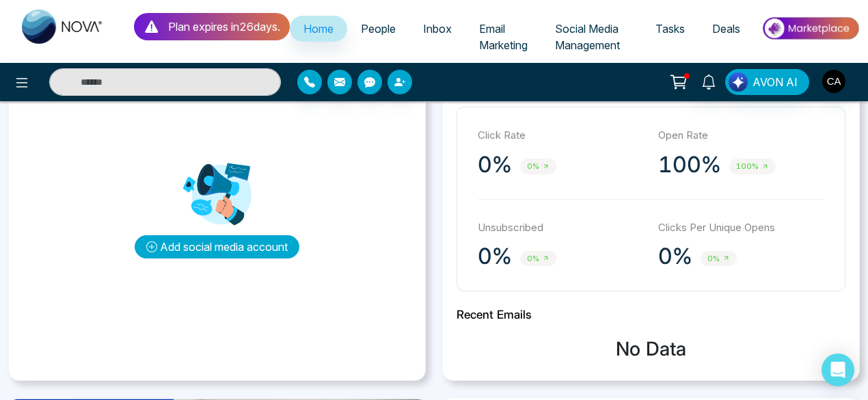  I want to click on button: AVON AI, so click(767, 82).